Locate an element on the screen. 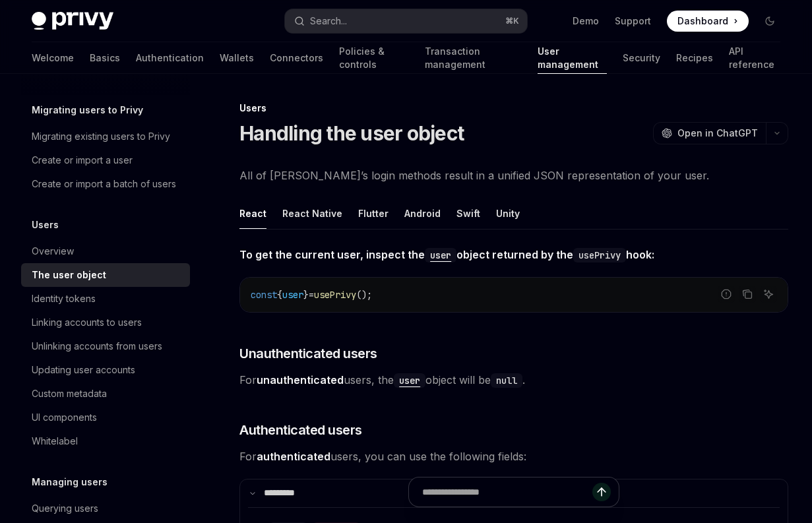  a: The user object is located at coordinates (105, 275).